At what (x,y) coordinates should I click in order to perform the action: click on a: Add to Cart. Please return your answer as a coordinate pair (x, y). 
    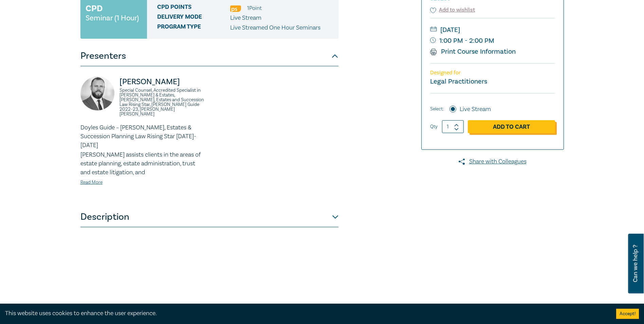
    Looking at the image, I should click on (511, 127).